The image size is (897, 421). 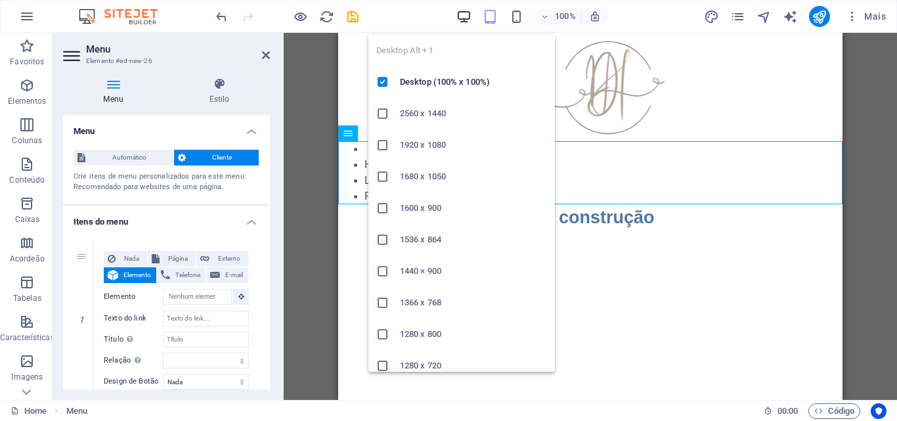 I want to click on button: reload, so click(x=326, y=16).